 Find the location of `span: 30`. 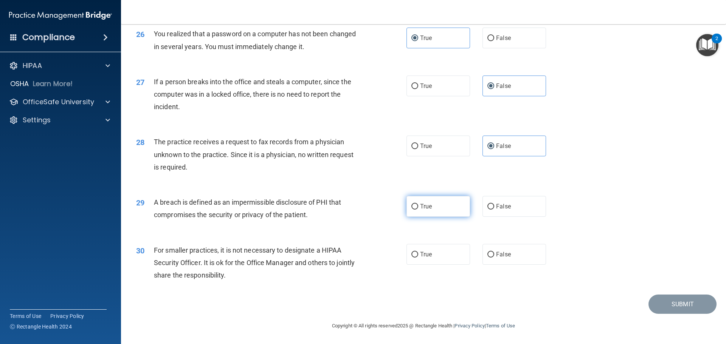

span: 30 is located at coordinates (140, 251).